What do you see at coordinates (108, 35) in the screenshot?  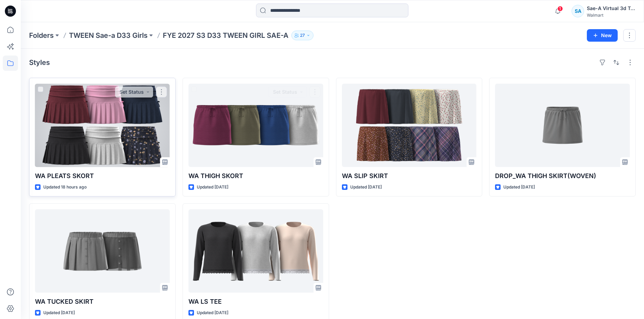 I see `p: TWEEN Sae-a D33 Girls` at bounding box center [108, 35].